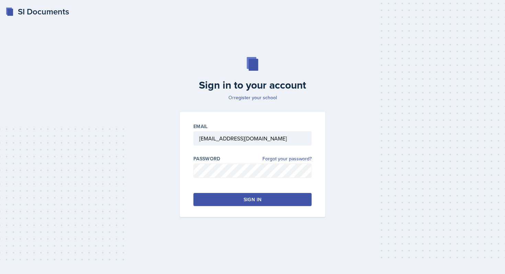 This screenshot has height=274, width=505. I want to click on a: SI Documents, so click(37, 12).